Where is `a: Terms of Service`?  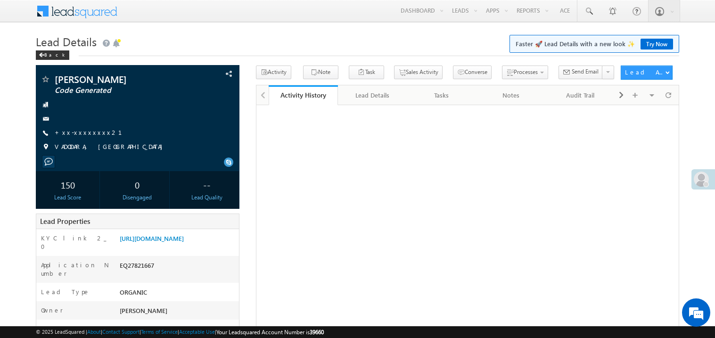
a: Terms of Service is located at coordinates (159, 331).